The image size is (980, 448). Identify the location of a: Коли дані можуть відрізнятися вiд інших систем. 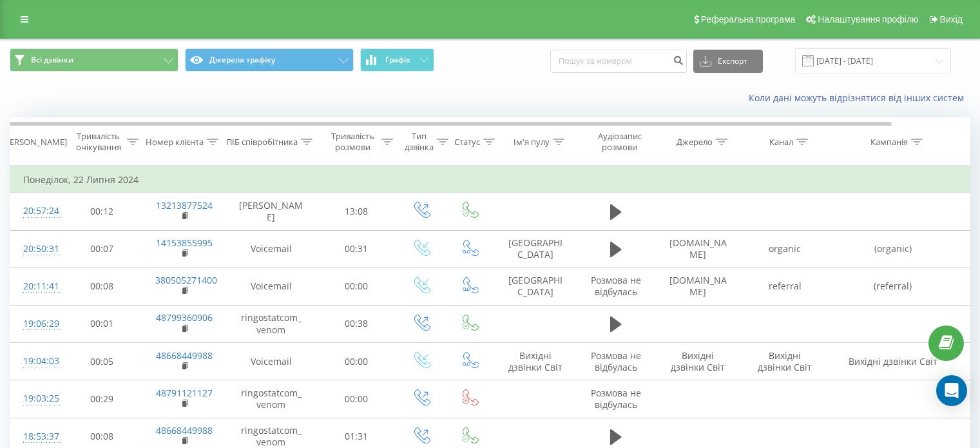
(860, 97).